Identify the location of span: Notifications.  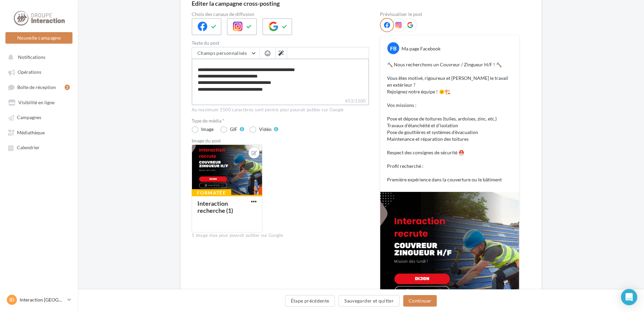
(31, 57).